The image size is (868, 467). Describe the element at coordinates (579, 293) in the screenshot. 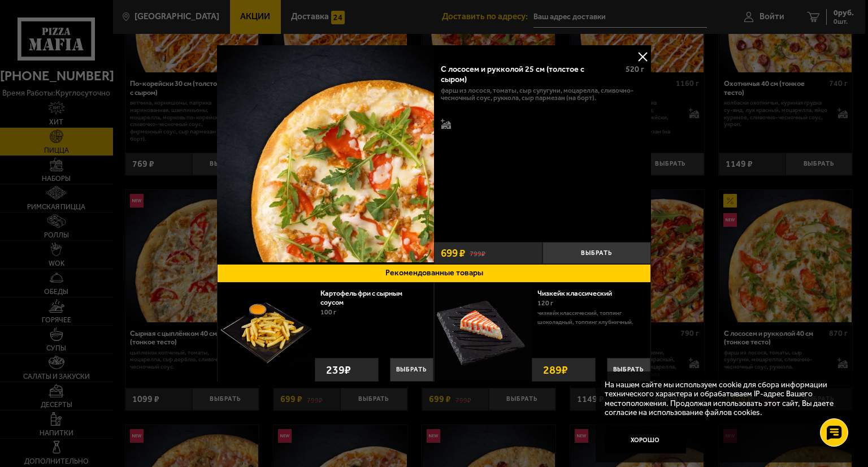

I see `a: Чизкейк классический` at that location.